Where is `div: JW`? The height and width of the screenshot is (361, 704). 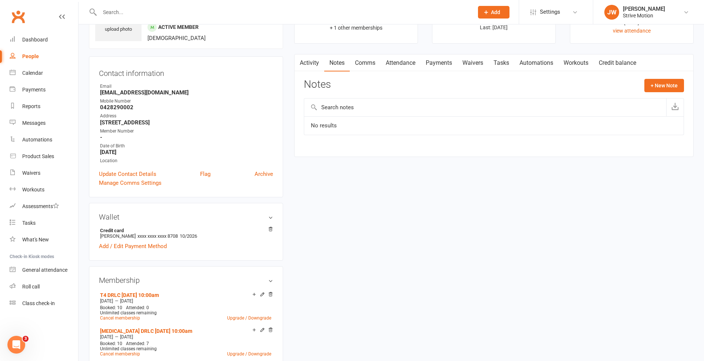 div: JW is located at coordinates (612, 12).